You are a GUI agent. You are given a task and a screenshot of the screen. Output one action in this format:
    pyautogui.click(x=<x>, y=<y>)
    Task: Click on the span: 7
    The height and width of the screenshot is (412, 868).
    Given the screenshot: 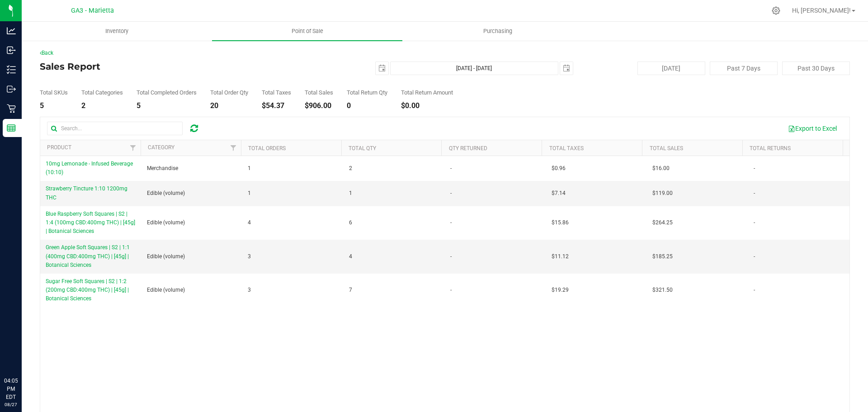 What is the action you would take?
    pyautogui.click(x=351, y=290)
    